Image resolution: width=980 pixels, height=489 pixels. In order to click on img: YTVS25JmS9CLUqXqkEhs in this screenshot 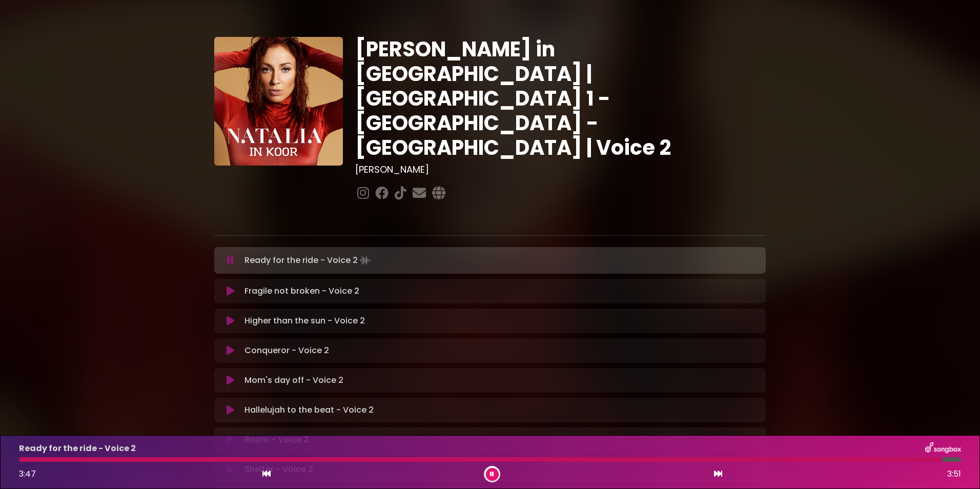, I will do `click(278, 101)`.